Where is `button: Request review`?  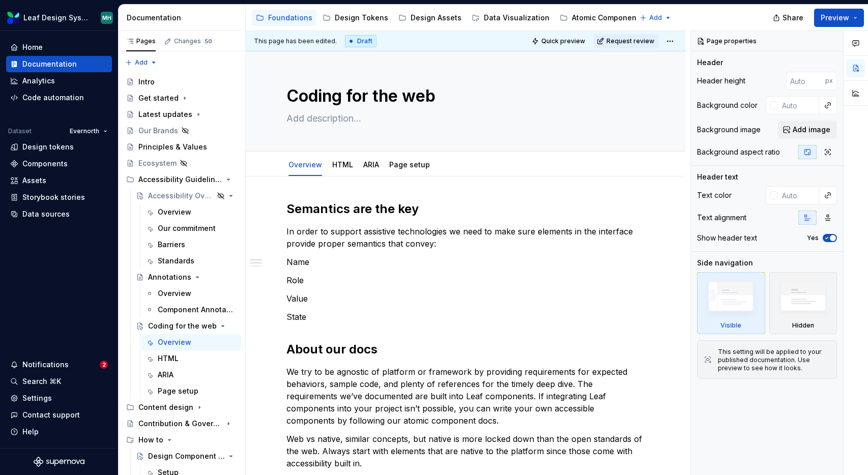 button: Request review is located at coordinates (626, 41).